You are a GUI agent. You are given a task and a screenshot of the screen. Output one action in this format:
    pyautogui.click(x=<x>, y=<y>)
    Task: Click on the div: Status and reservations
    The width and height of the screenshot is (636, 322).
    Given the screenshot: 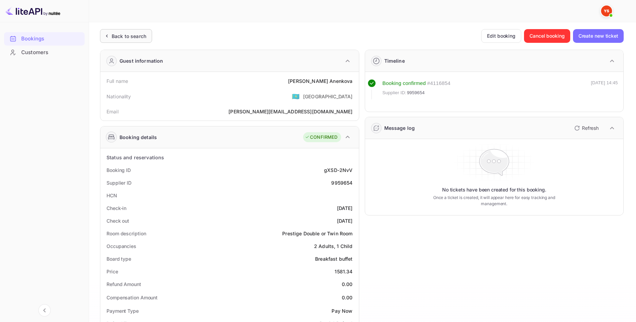 What is the action you would take?
    pyautogui.click(x=135, y=157)
    